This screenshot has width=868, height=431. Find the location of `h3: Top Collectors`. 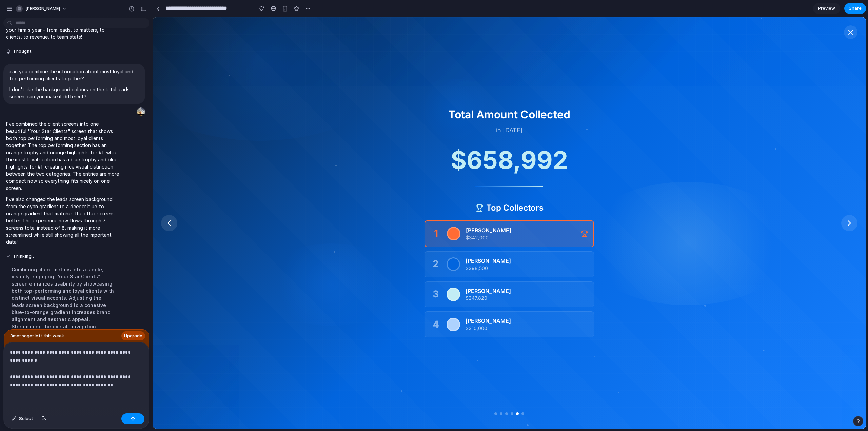

h3: Top Collectors is located at coordinates (362, 191).